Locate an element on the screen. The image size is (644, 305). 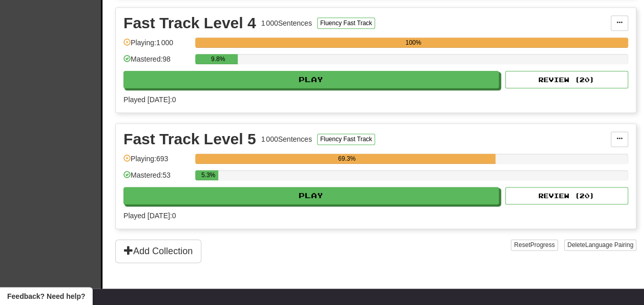
span: Progress is located at coordinates (542, 245).